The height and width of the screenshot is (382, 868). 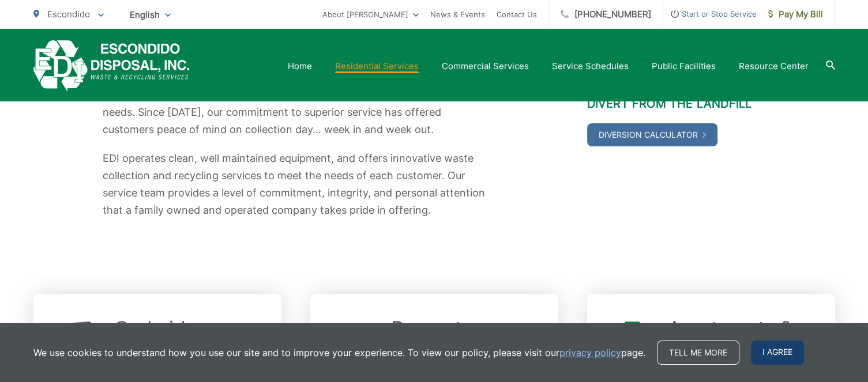 What do you see at coordinates (463, 340) in the screenshot?
I see `a: Dumpster Service` at bounding box center [463, 340].